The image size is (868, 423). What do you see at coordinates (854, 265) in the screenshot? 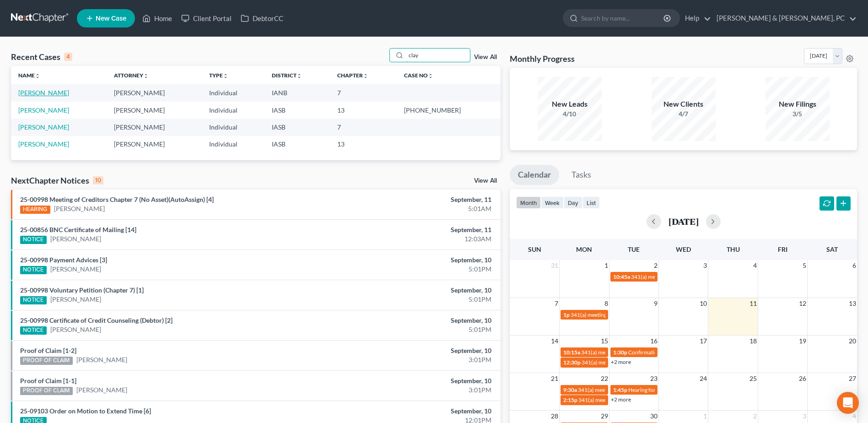
I see `span: 6` at bounding box center [854, 265].